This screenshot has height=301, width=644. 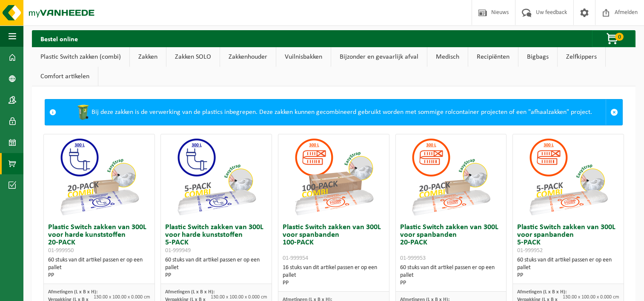 I want to click on h2: Bestel online, so click(x=59, y=38).